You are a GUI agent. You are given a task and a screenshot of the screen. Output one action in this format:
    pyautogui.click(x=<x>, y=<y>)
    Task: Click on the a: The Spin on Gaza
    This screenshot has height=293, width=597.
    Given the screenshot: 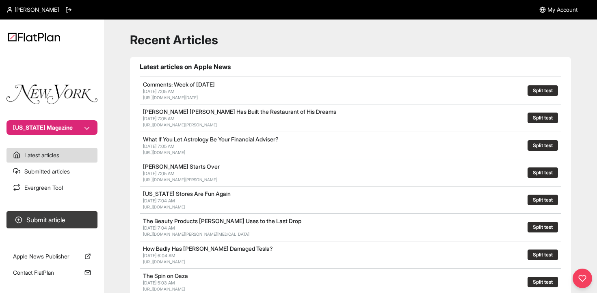 What is the action you would take?
    pyautogui.click(x=165, y=275)
    